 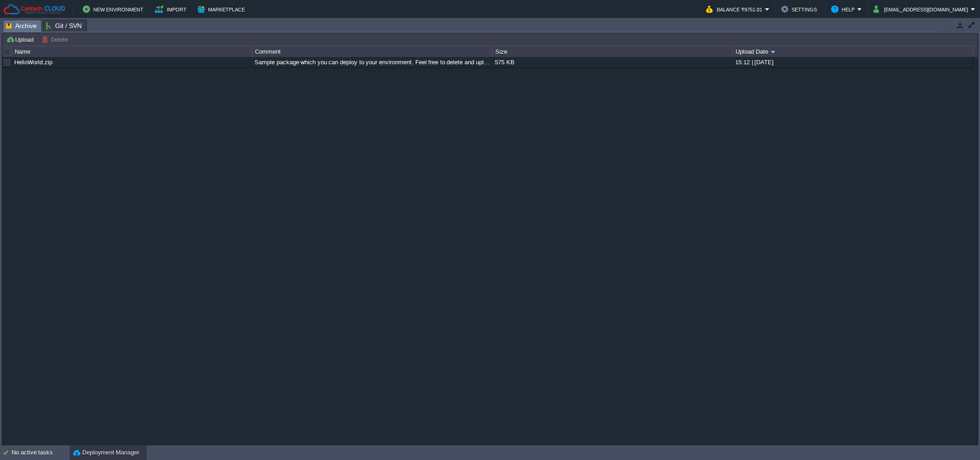 What do you see at coordinates (107, 453) in the screenshot?
I see `button: Deployment Manager` at bounding box center [107, 453].